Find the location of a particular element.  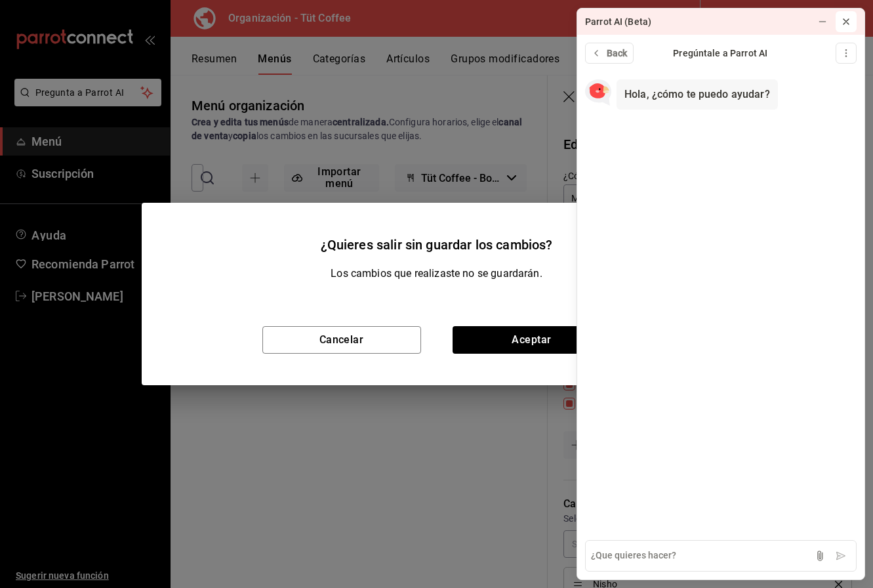

p: Los cambios que realizaste no se guardarán. is located at coordinates (436, 273).